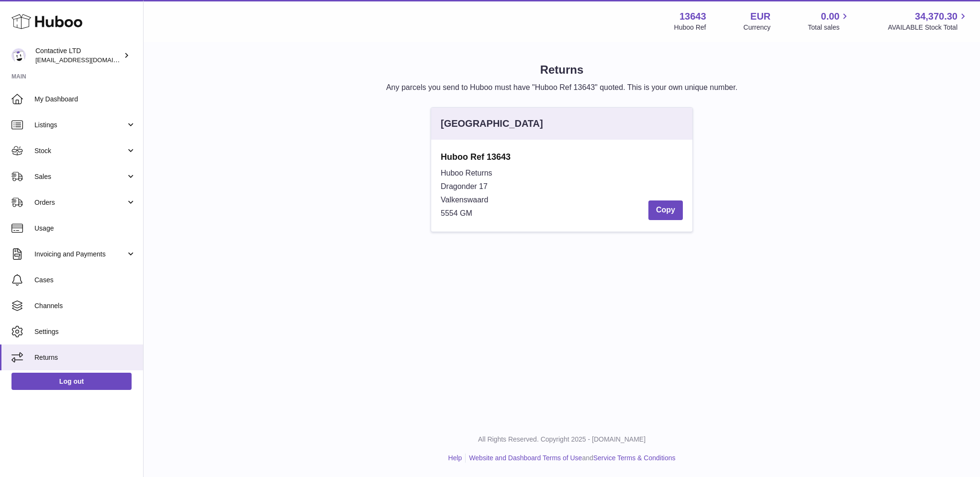 The width and height of the screenshot is (980, 477). What do you see at coordinates (80, 151) in the screenshot?
I see `span: Stock` at bounding box center [80, 151].